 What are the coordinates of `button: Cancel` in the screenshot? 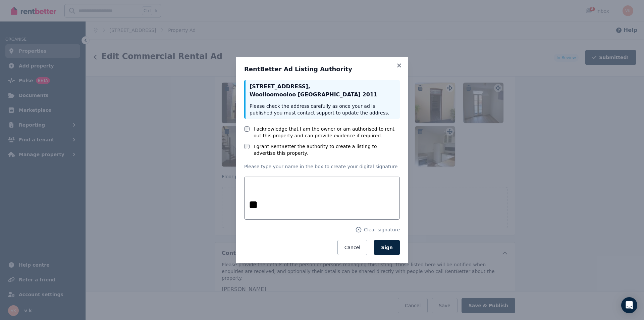 It's located at (352, 247).